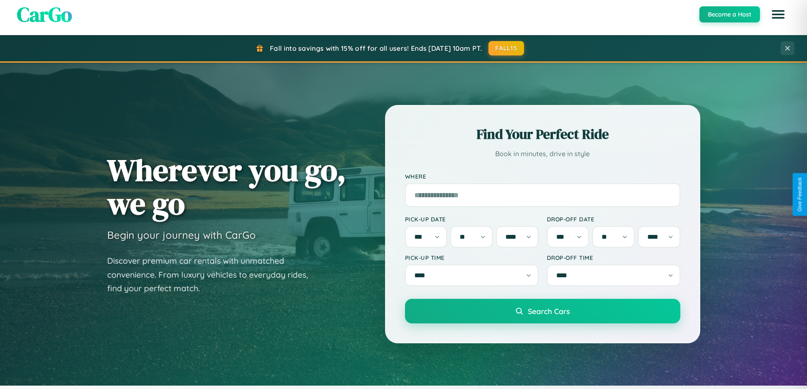 The image size is (807, 389). Describe the element at coordinates (613, 219) in the screenshot. I see `label: Drop-off Date` at that location.